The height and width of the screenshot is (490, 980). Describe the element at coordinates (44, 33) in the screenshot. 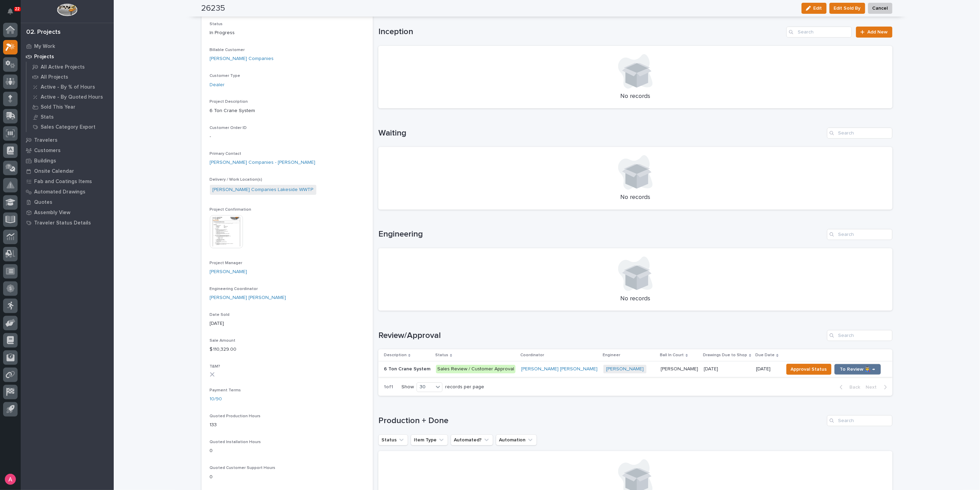

I see `div: 02. Projects` at that location.